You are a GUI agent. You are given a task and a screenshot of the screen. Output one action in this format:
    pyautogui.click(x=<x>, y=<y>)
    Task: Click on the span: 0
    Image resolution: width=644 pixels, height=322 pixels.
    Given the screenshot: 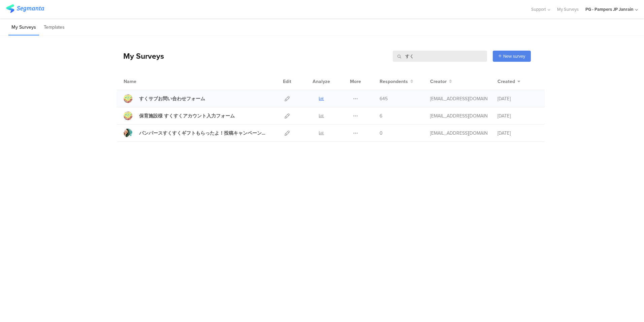 What is the action you would take?
    pyautogui.click(x=381, y=133)
    